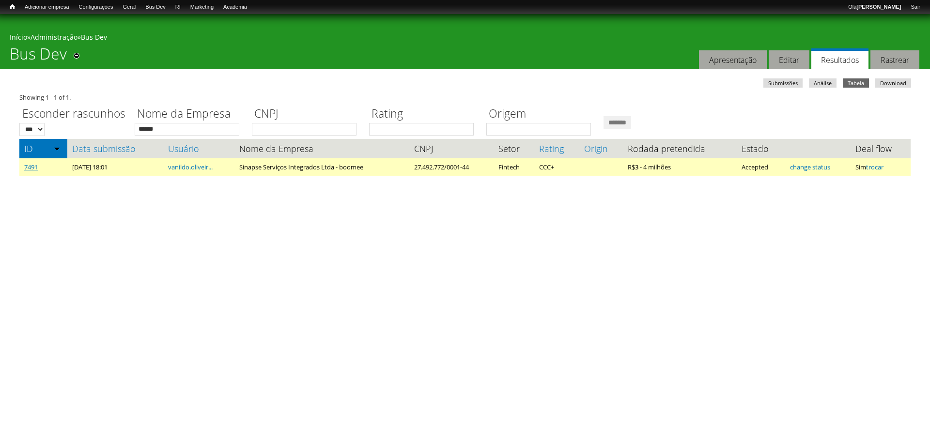  Describe the element at coordinates (57, 148) in the screenshot. I see `img: ordem crescente` at that location.